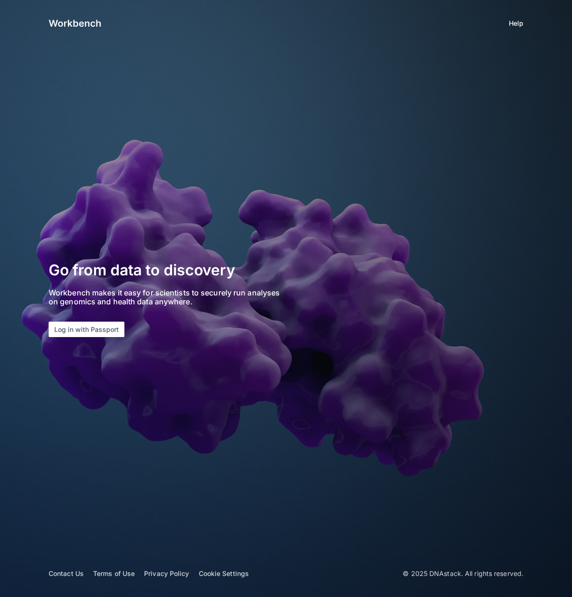 This screenshot has width=572, height=597. I want to click on img: logo, so click(75, 23).